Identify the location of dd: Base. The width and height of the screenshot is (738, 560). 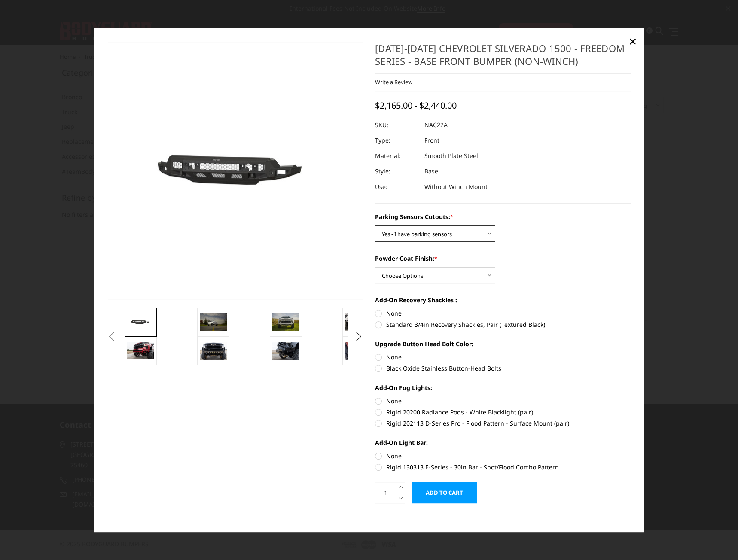
(431, 171).